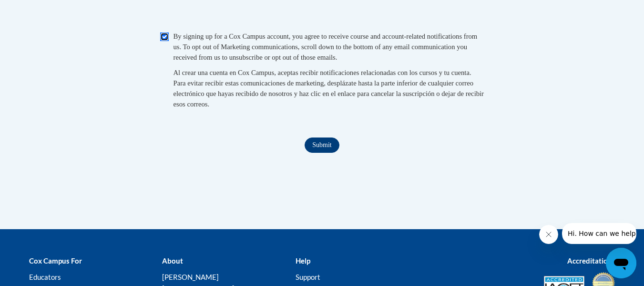  What do you see at coordinates (592, 261) in the screenshot?
I see `b: Accreditations` at bounding box center [592, 261].